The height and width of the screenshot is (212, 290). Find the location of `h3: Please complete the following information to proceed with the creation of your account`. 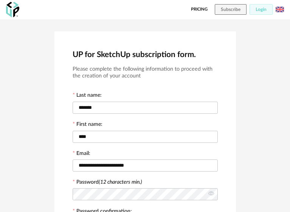

h3: Please complete the following information to proceed with the creation of your account is located at coordinates (145, 73).